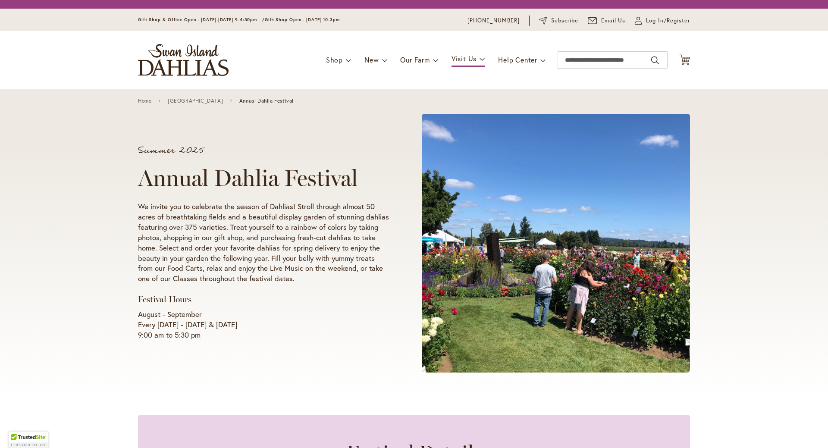 The height and width of the screenshot is (448, 828). What do you see at coordinates (655, 60) in the screenshot?
I see `button: Search` at bounding box center [655, 60].